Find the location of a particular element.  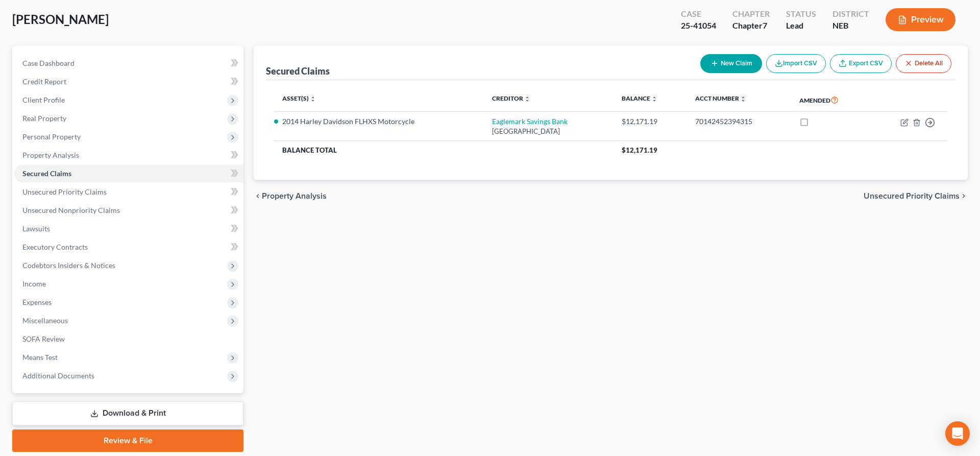

th: Amended is located at coordinates (830, 100).